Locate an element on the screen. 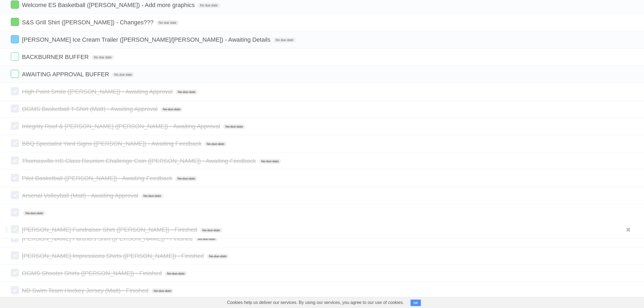 This screenshot has width=644, height=308. span: ND Swim Team Hockey Jersey (Matt) - Finished is located at coordinates (86, 290).